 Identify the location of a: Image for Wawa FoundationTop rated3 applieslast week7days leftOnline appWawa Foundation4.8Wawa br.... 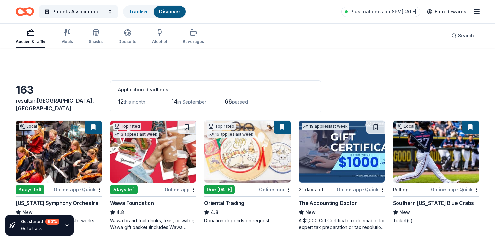
(153, 176).